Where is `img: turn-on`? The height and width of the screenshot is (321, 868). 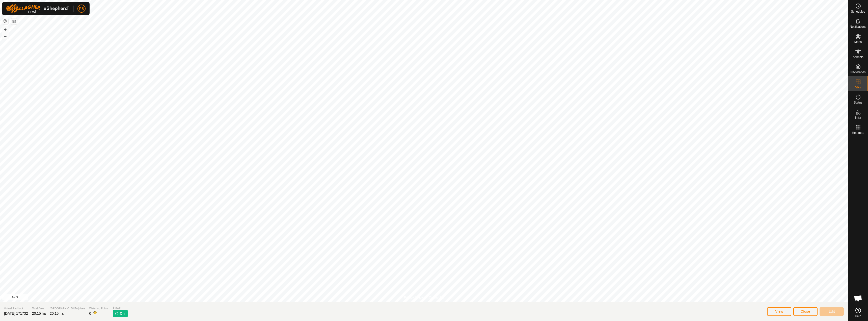 img: turn-on is located at coordinates (117, 313).